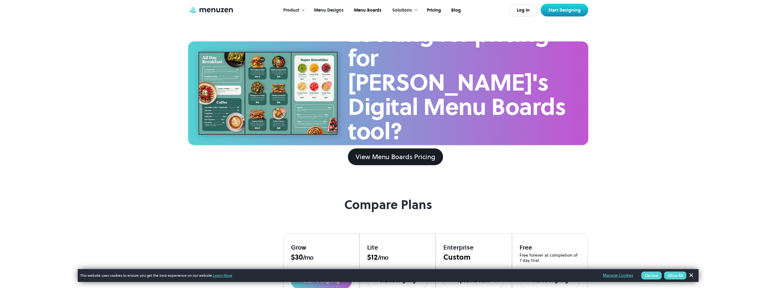 This screenshot has height=288, width=776. Describe the element at coordinates (388, 205) in the screenshot. I see `h2: Compare Plans` at that location.